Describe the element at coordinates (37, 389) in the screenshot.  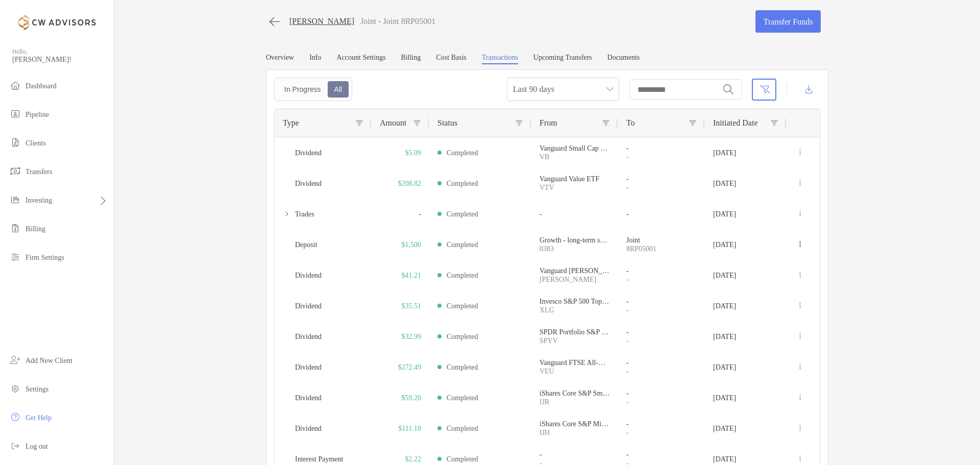
I see `span: Settings` at that location.